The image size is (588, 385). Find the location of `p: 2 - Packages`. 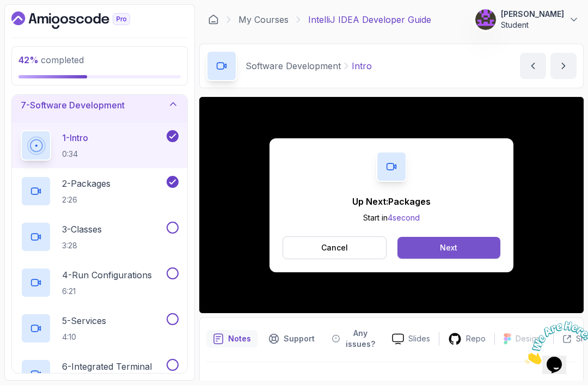

p: 2 - Packages is located at coordinates (86, 183).